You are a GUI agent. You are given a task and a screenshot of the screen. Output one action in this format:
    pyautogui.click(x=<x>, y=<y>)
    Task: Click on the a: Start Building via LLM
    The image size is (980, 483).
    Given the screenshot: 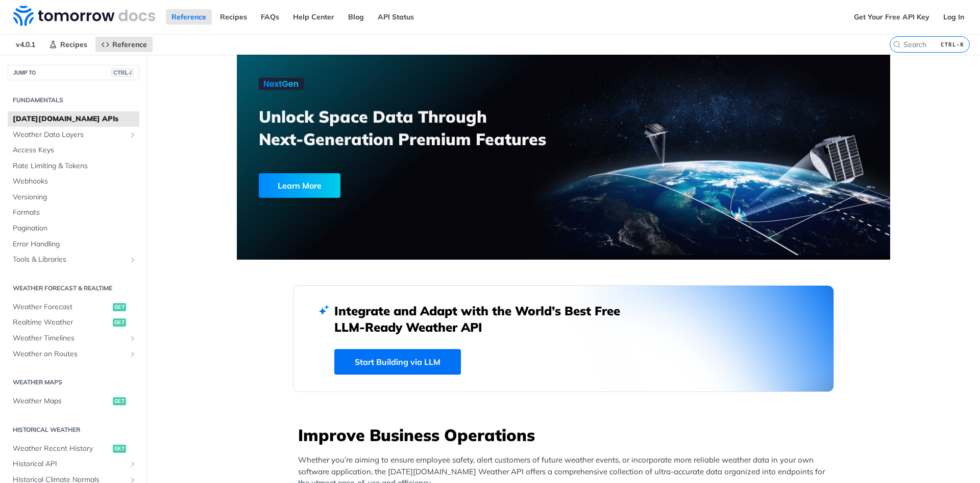 What is the action you would take?
    pyautogui.click(x=397, y=362)
    